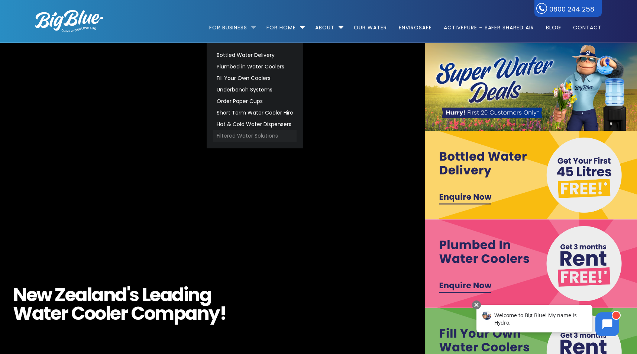  What do you see at coordinates (186, 295) in the screenshot?
I see `span: i` at bounding box center [186, 295].